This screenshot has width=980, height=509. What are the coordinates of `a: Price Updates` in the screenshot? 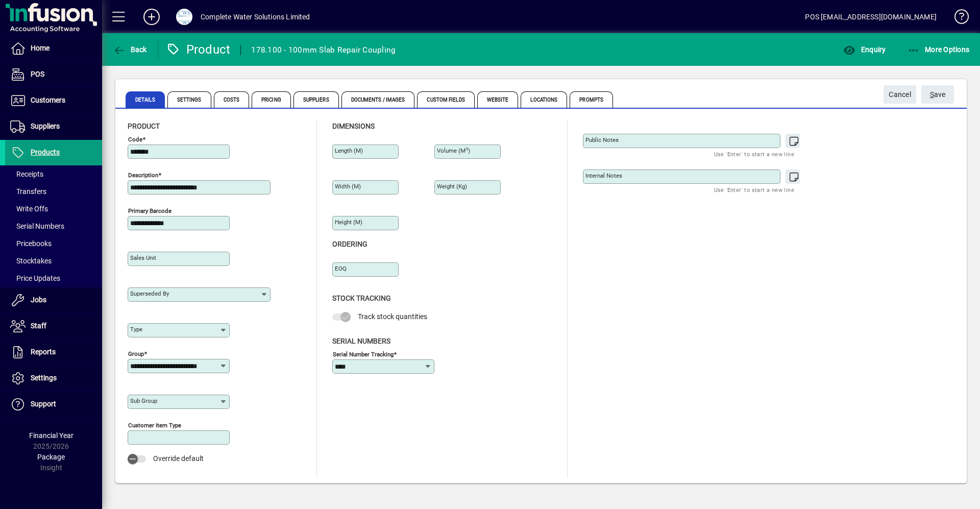 It's located at (54, 278).